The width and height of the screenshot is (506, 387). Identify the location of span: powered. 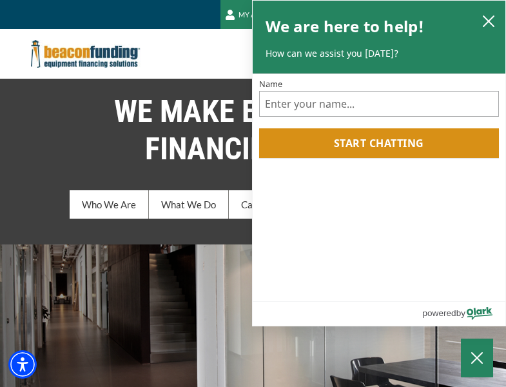
(439, 313).